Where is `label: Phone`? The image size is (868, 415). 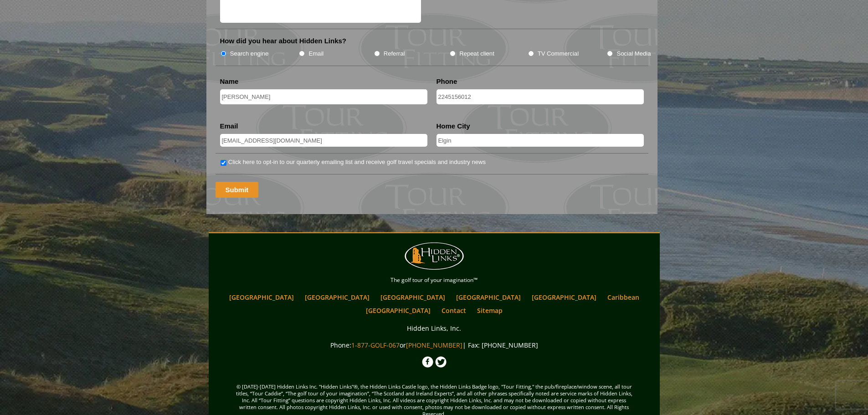 label: Phone is located at coordinates (447, 81).